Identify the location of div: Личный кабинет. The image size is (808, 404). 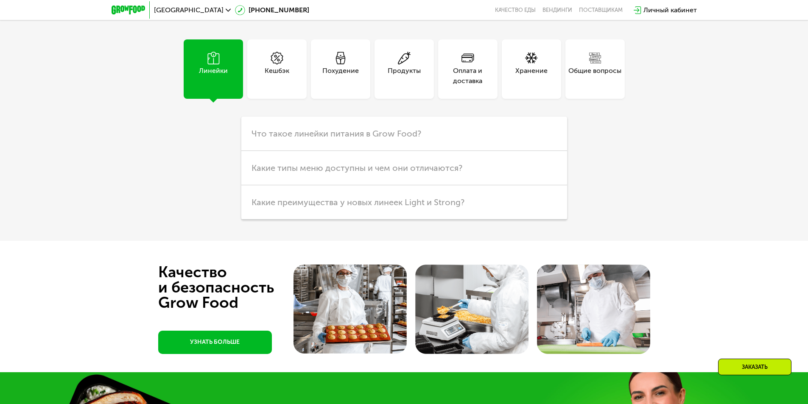
(670, 10).